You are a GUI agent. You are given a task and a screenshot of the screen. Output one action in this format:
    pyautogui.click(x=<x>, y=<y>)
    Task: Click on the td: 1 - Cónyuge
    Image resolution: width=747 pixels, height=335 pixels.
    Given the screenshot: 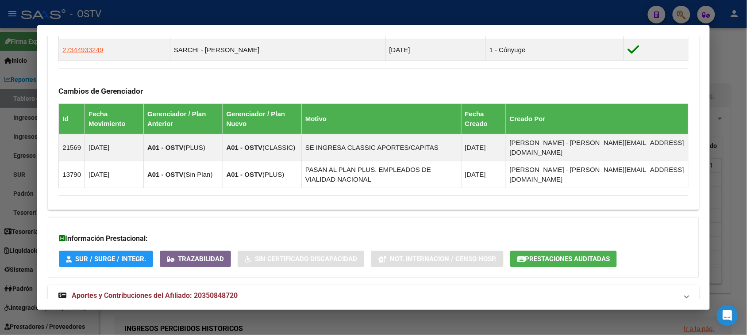 What is the action you would take?
    pyautogui.click(x=555, y=50)
    